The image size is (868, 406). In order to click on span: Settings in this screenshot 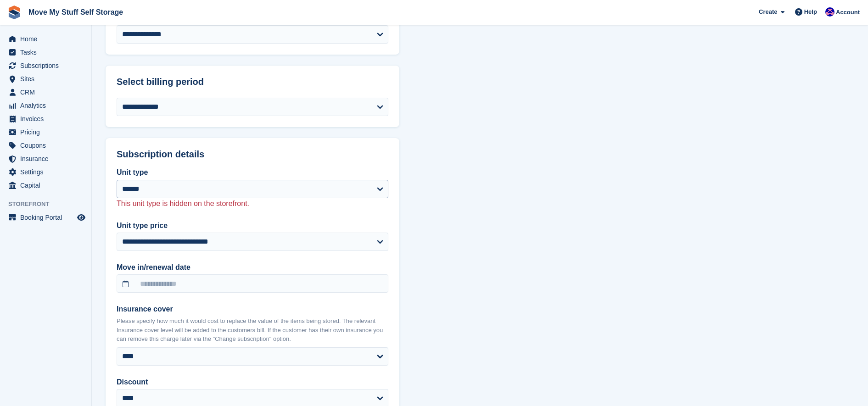, I will do `click(48, 172)`.